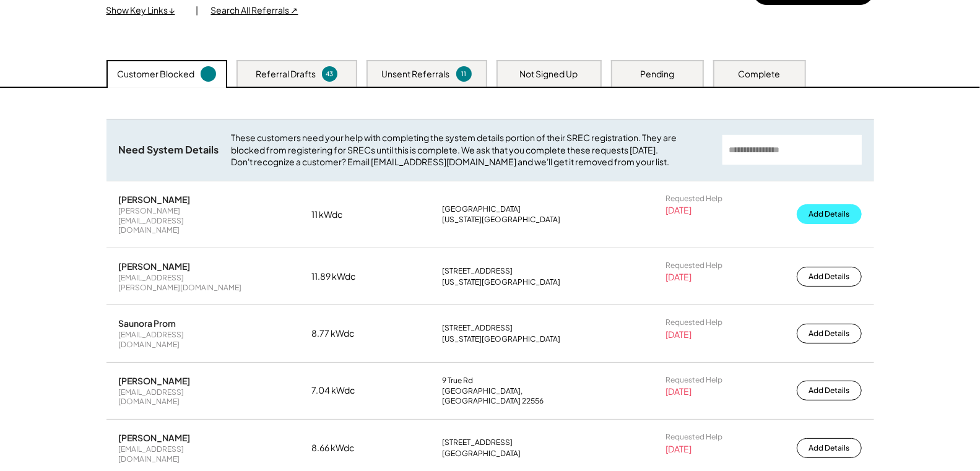 The width and height of the screenshot is (980, 471). Describe the element at coordinates (342, 448) in the screenshot. I see `div: 8.66 kWdc` at that location.